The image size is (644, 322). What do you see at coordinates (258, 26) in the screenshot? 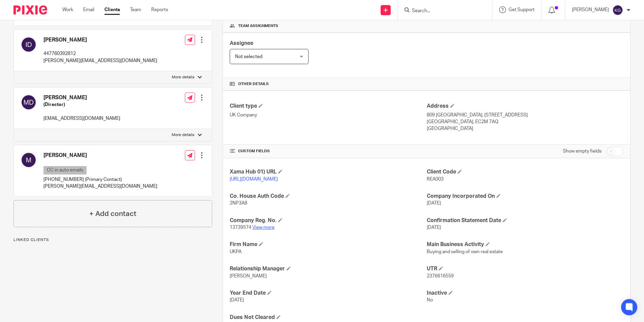
I see `span: Team assignments` at bounding box center [258, 26].